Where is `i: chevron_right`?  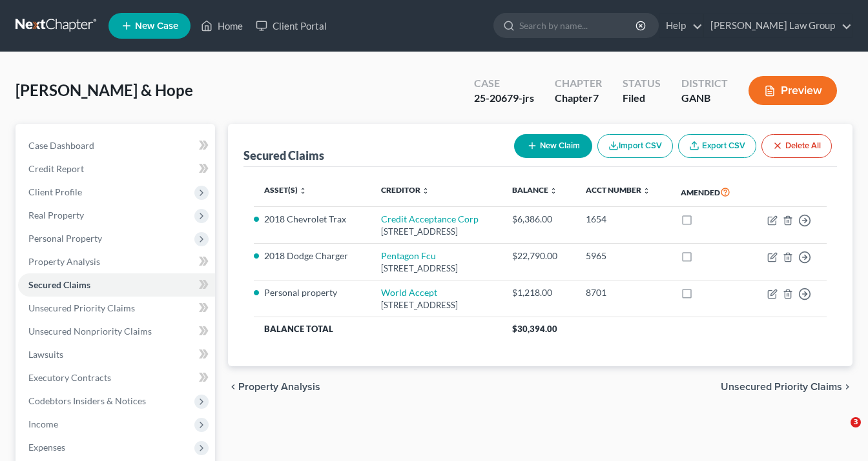 i: chevron_right is located at coordinates (847, 387).